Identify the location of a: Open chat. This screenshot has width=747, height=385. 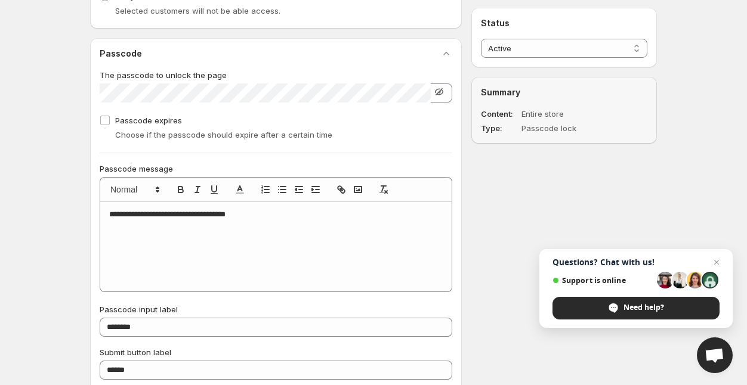
(714, 355).